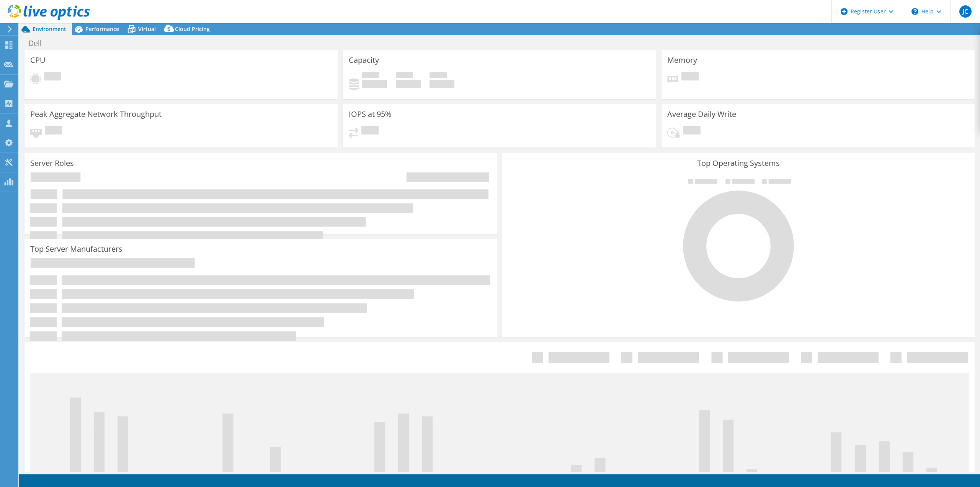 Image resolution: width=980 pixels, height=487 pixels. What do you see at coordinates (147, 29) in the screenshot?
I see `span: Virtual` at bounding box center [147, 29].